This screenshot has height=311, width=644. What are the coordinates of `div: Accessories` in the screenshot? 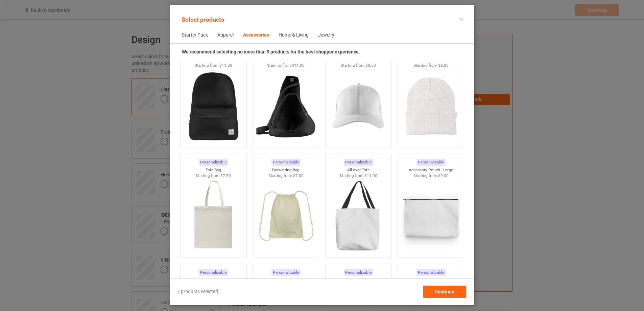 It's located at (256, 35).